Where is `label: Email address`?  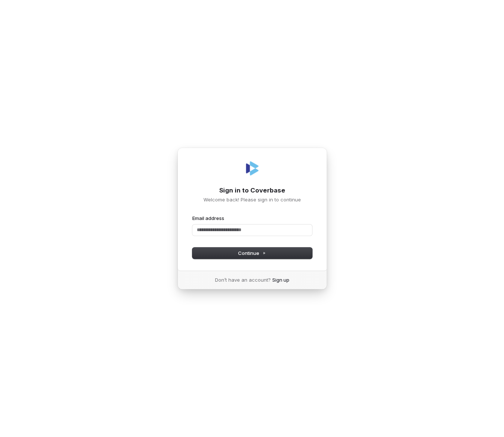
label: Email address is located at coordinates (208, 218).